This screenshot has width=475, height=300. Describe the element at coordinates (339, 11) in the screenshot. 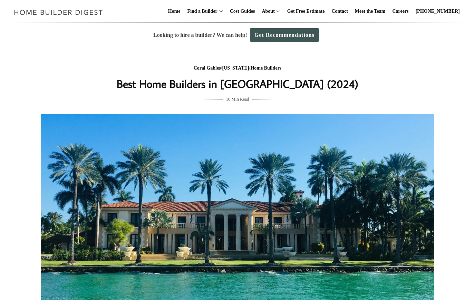

I see `a: Contact` at that location.